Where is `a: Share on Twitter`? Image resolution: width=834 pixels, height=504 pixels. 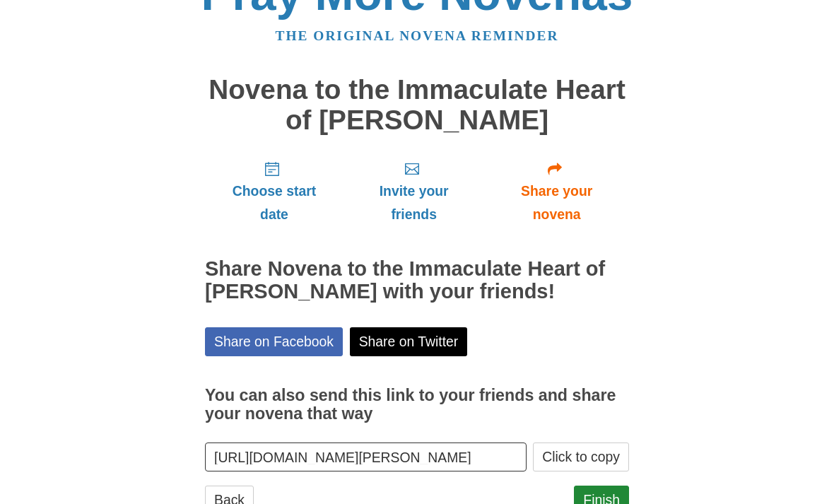 a: Share on Twitter is located at coordinates (409, 342).